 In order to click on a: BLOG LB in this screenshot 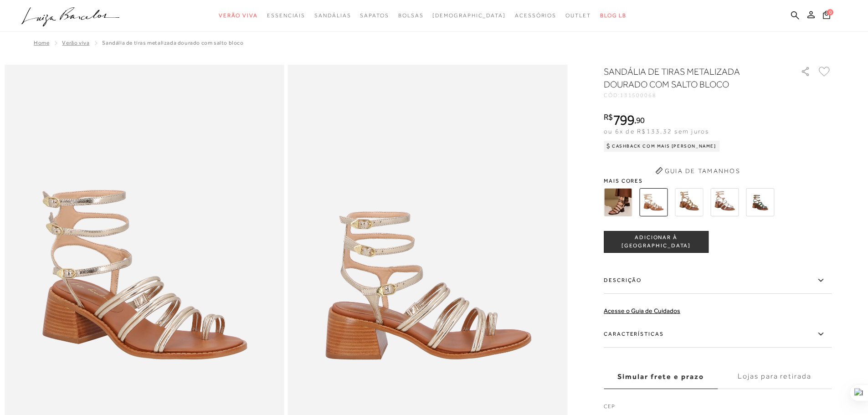, I will do `click(614, 15)`.